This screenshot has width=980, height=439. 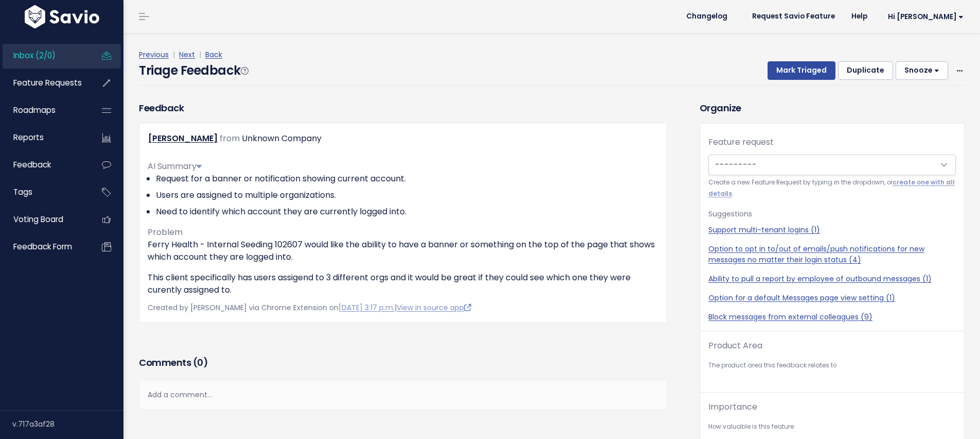 I want to click on button: Duplicate, so click(x=865, y=71).